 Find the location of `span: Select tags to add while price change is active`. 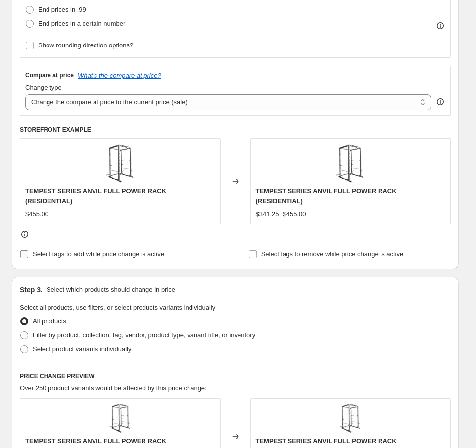

span: Select tags to add while price change is active is located at coordinates (98, 254).